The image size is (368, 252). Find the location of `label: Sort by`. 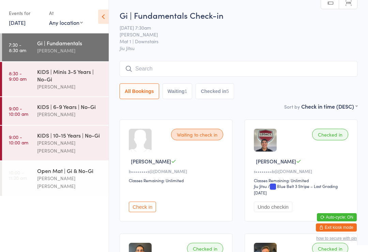

label: Sort by is located at coordinates (292, 107).